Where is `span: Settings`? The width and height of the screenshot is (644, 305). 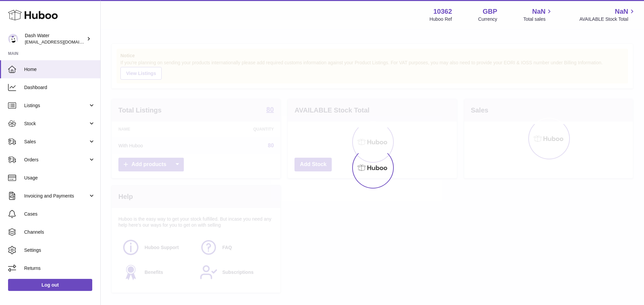 span: Settings is located at coordinates (59, 251).